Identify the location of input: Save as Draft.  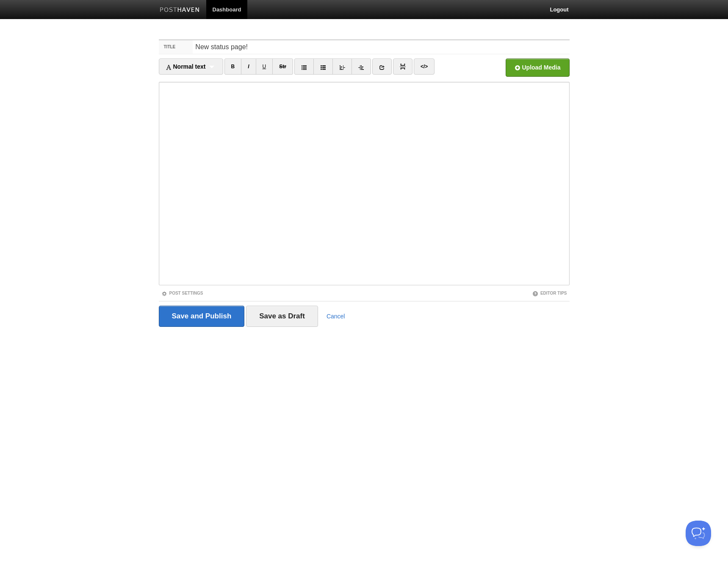
(282, 316).